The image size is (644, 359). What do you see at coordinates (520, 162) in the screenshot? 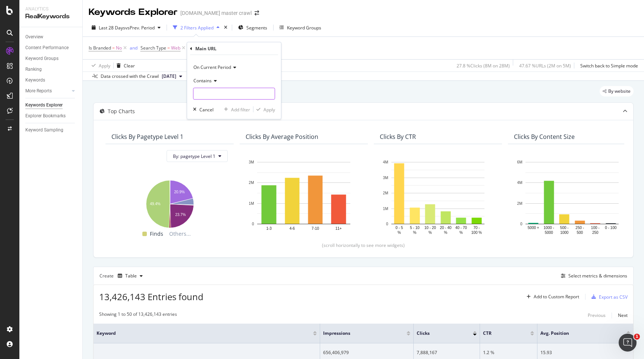
I see `text: 6M` at bounding box center [520, 162].